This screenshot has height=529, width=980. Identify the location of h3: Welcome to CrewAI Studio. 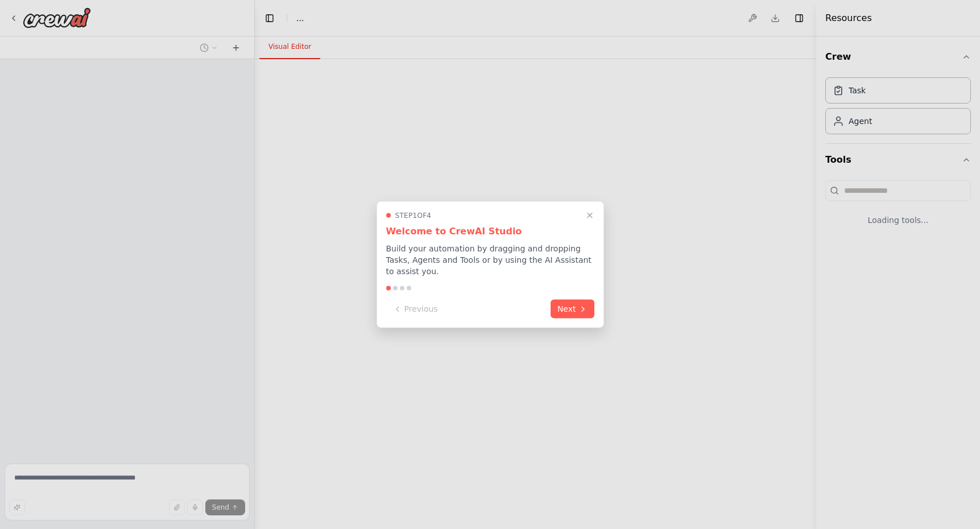
(490, 231).